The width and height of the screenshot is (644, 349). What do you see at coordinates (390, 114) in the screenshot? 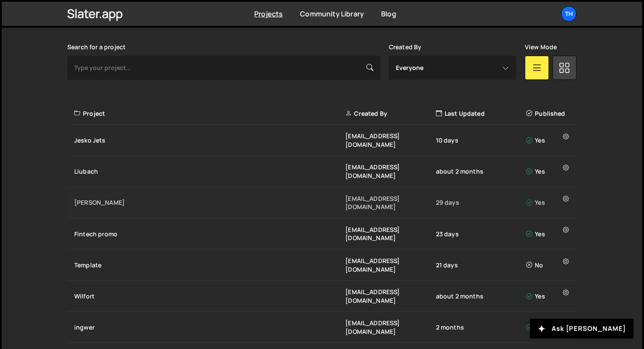
I see `div: Created By` at bounding box center [390, 114].